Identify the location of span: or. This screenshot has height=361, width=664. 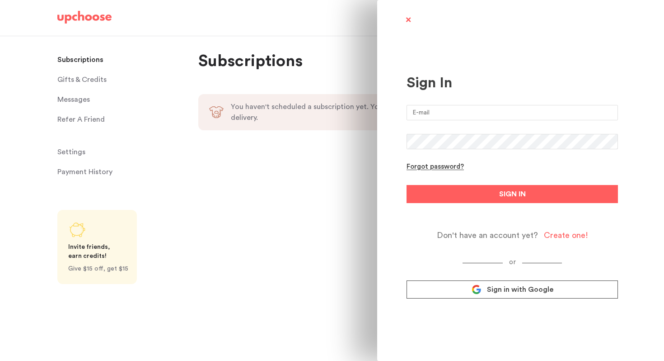
(513, 262).